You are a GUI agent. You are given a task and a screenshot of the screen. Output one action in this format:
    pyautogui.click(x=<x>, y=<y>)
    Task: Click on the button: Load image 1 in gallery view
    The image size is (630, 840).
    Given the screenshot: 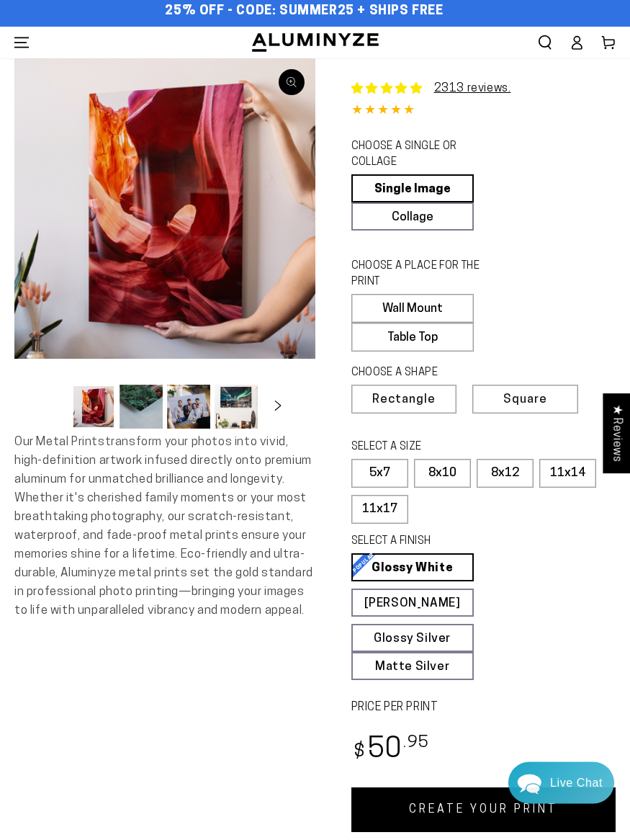 What is the action you would take?
    pyautogui.click(x=94, y=406)
    